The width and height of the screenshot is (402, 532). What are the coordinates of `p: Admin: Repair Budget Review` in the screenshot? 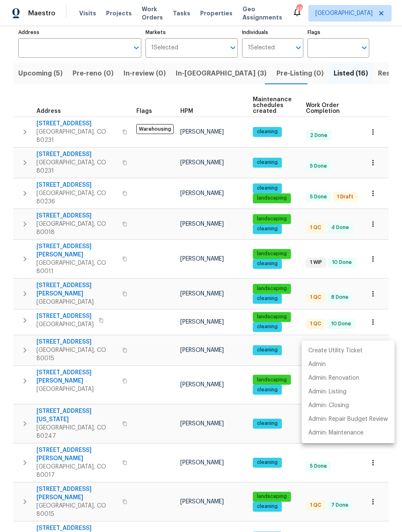 It's located at (348, 419).